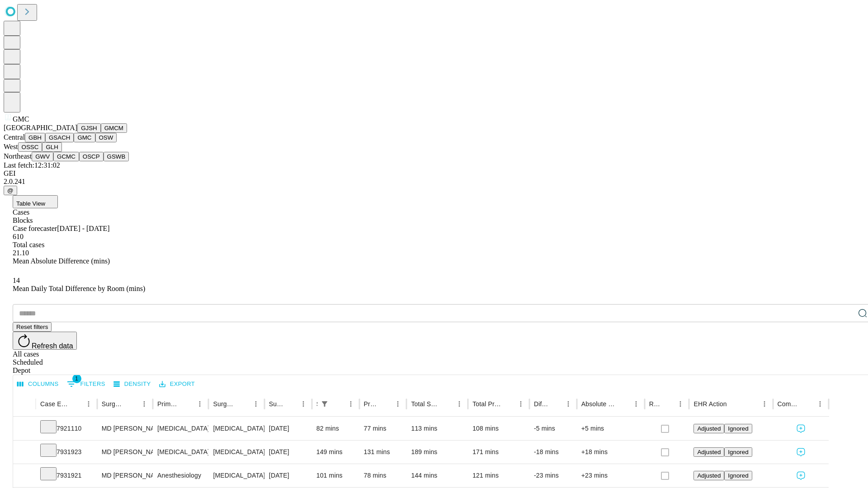 The width and height of the screenshot is (868, 488). Describe the element at coordinates (611, 475) in the screenshot. I see `div: +23 mins` at that location.